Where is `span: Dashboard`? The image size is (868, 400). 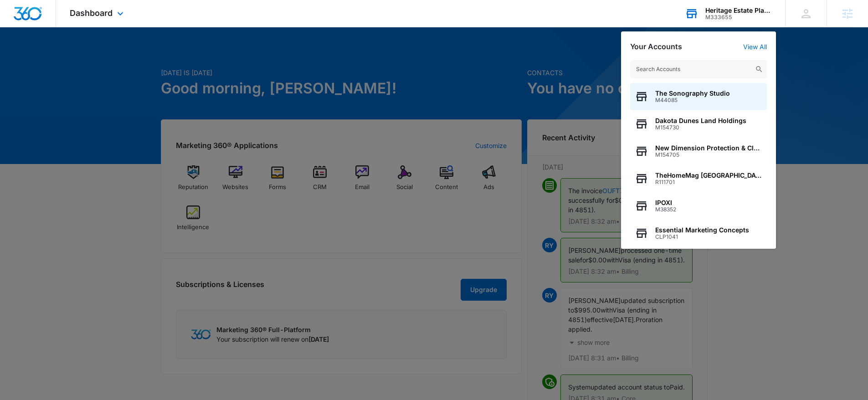
span: Dashboard is located at coordinates (91, 13).